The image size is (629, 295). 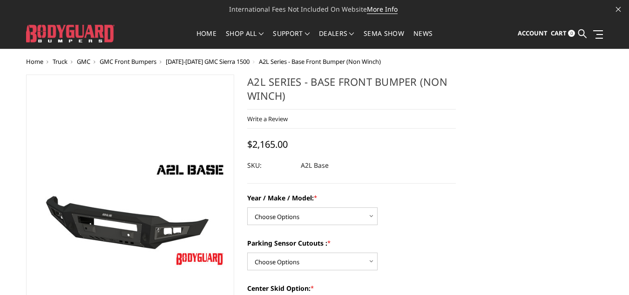 I want to click on span: Home, so click(x=34, y=61).